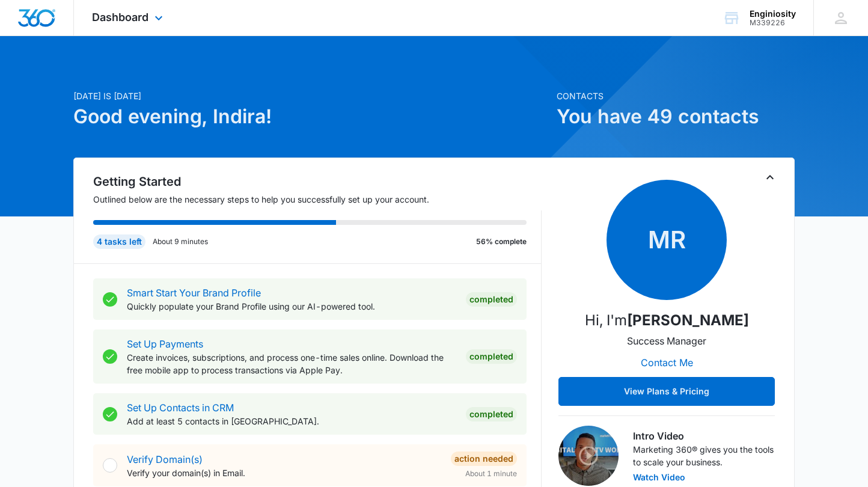 This screenshot has height=487, width=868. What do you see at coordinates (292, 364) in the screenshot?
I see `p: Create invoices, subscriptions, and process one-time sales online. Download the free mobile app t...` at bounding box center [292, 364].